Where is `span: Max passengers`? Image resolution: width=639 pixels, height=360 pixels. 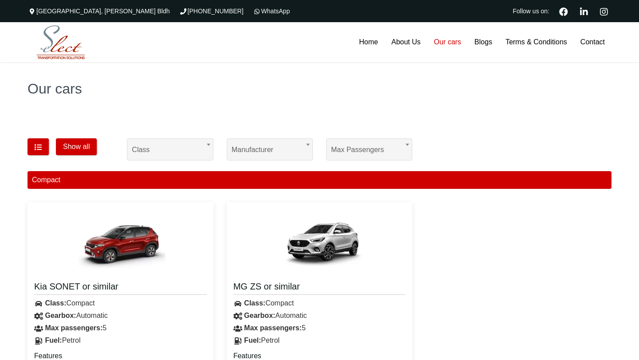 span: Max passengers is located at coordinates (369, 150).